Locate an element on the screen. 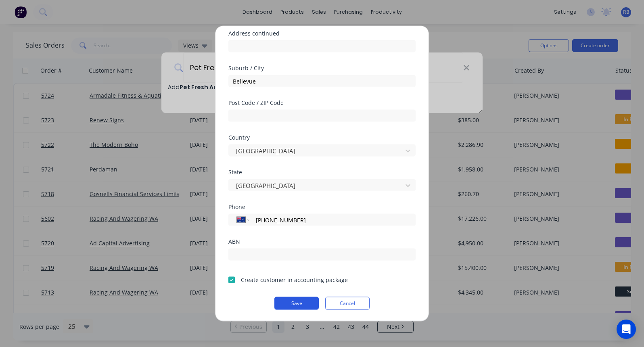 The height and width of the screenshot is (347, 644). button: Cancel is located at coordinates (347, 303).